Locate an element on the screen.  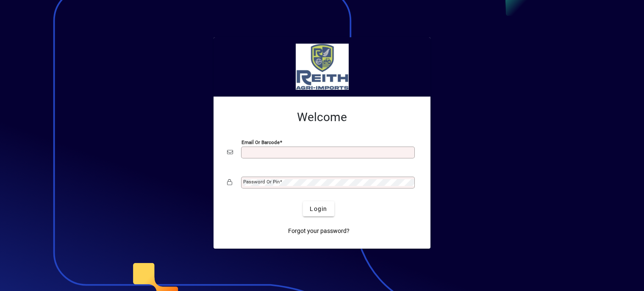
button: Login is located at coordinates (318, 209).